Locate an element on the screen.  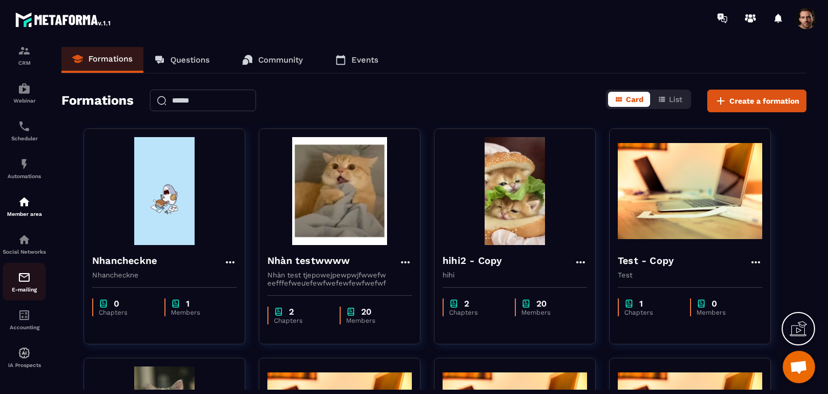
button: List is located at coordinates (670, 99).